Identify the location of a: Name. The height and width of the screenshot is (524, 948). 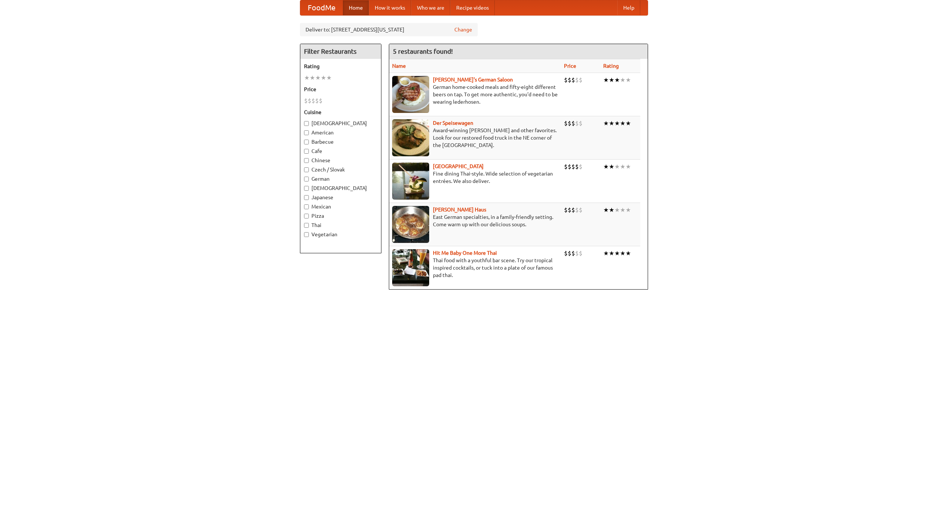
(399, 66).